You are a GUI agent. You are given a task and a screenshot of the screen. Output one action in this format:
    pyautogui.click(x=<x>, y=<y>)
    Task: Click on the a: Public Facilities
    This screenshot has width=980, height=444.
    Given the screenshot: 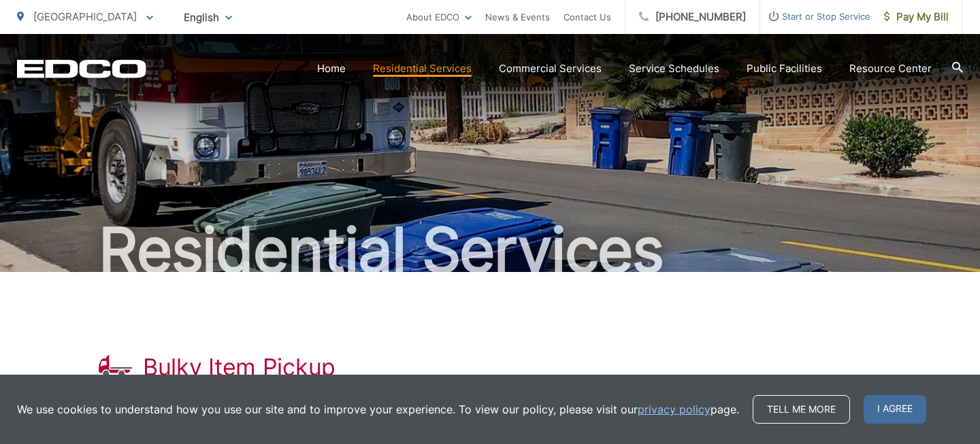 What is the action you would take?
    pyautogui.click(x=784, y=68)
    